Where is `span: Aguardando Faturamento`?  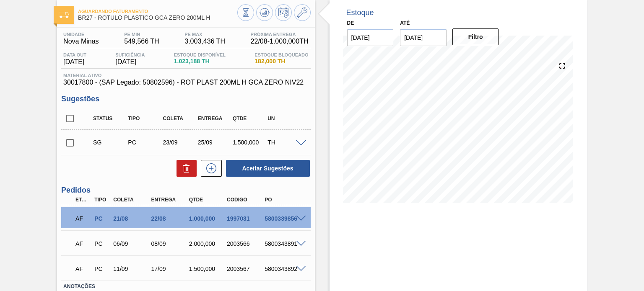 span: Aguardando Faturamento is located at coordinates (157, 11).